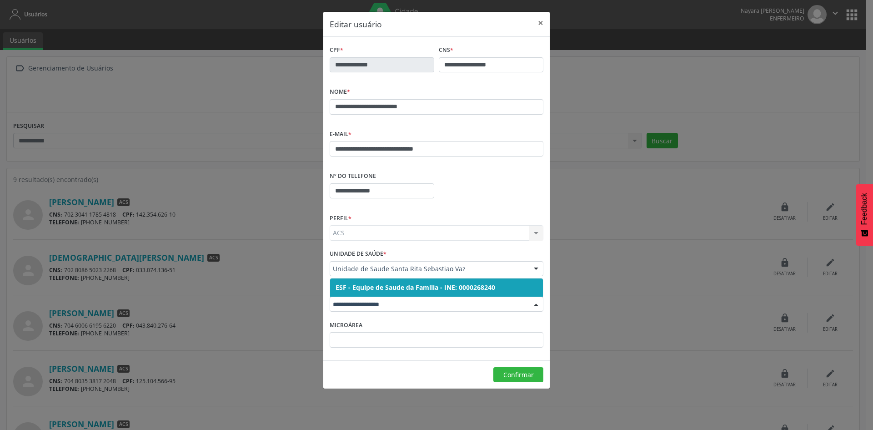 The image size is (873, 430). Describe the element at coordinates (518, 374) in the screenshot. I see `span: Confirmar` at that location.